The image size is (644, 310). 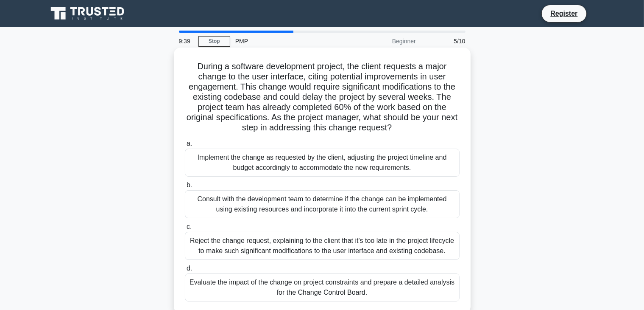 What do you see at coordinates (322, 288) in the screenshot?
I see `div: Evaluate the impact of the change on project constraints and prepare a detailed analysis for the ...` at bounding box center [322, 288].